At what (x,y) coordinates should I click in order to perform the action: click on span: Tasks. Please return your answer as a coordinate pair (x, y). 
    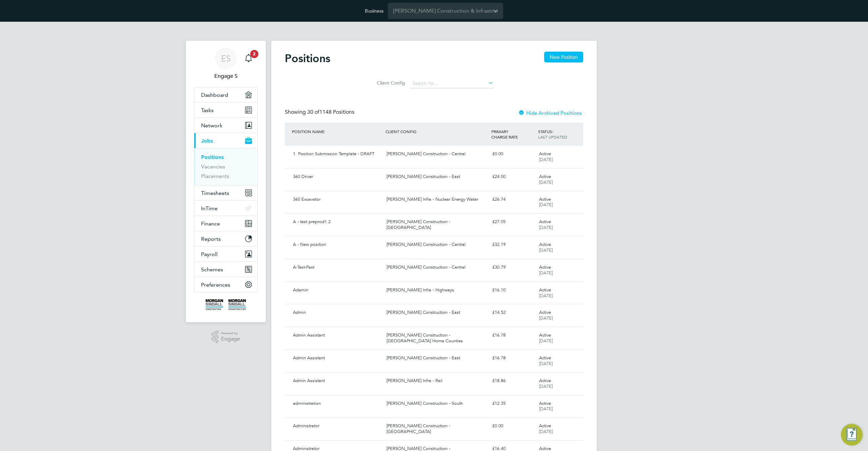
    Looking at the image, I should click on (207, 110).